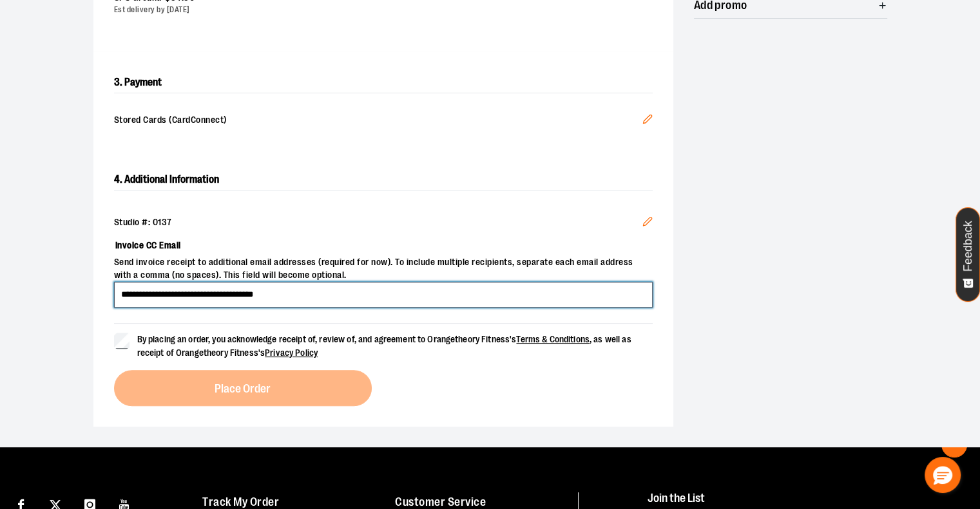  Describe the element at coordinates (383, 82) in the screenshot. I see `h2: 3. Payment` at that location.